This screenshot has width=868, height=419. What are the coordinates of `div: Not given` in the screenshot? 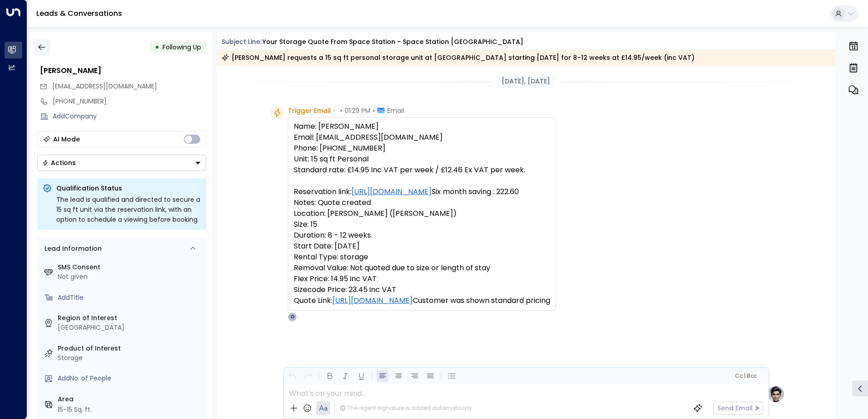 It's located at (130, 277).